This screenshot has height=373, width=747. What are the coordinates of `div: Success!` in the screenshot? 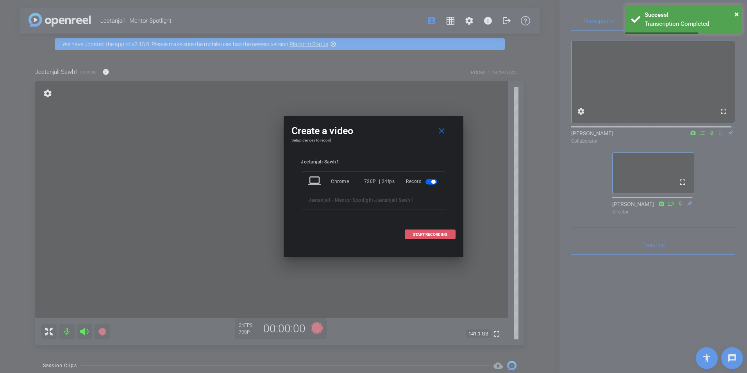 It's located at (691, 15).